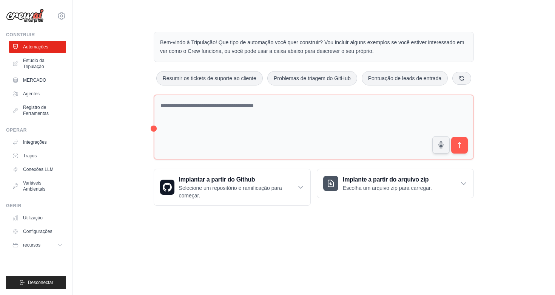  Describe the element at coordinates (314, 47) in the screenshot. I see `p: Bem-vindo à Tripulação! Que tipo de automação você quer construir? Vou incluir alguns exemplos se...` at that location.